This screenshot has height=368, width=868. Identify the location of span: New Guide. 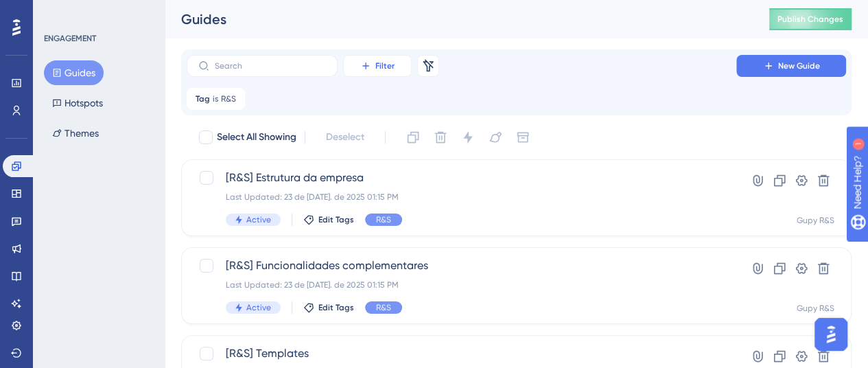
(799, 66).